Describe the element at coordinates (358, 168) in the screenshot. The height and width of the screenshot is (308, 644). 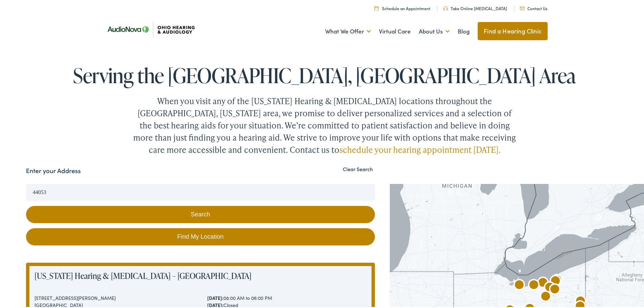
I see `button: Clear Search` at that location.